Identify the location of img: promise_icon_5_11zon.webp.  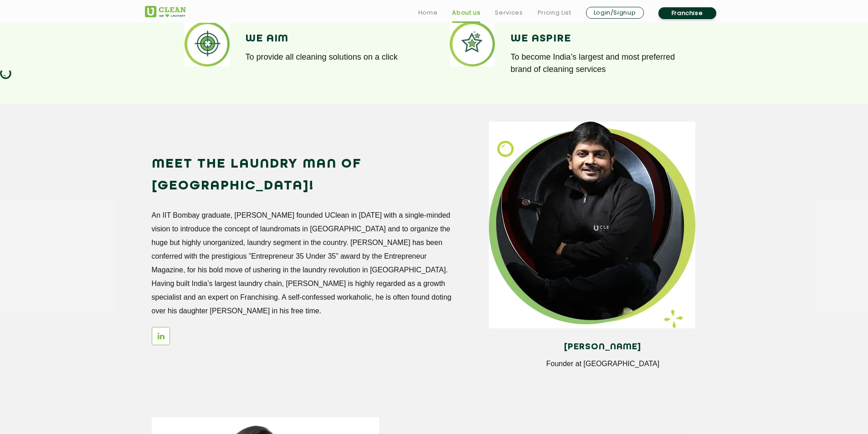
(472, 44).